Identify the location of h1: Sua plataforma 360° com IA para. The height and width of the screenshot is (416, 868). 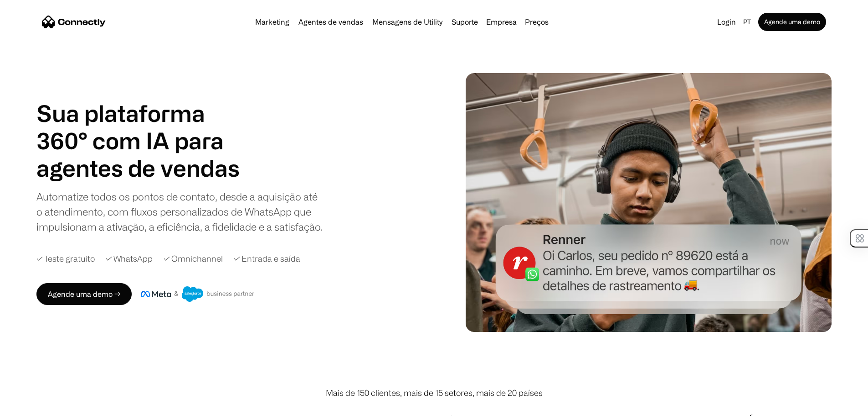
(141, 127).